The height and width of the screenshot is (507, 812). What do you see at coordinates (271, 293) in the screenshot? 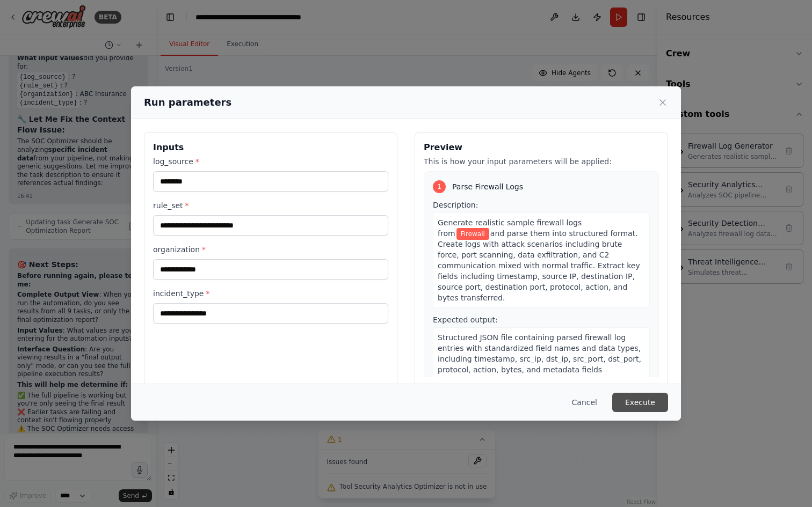
I see `label: incident_type` at bounding box center [271, 293].